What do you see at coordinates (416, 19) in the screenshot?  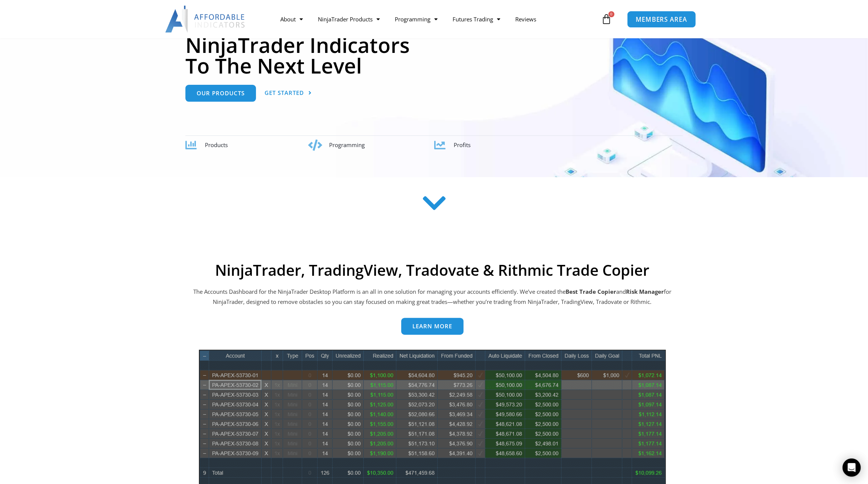 I see `a: Programming` at bounding box center [416, 19].